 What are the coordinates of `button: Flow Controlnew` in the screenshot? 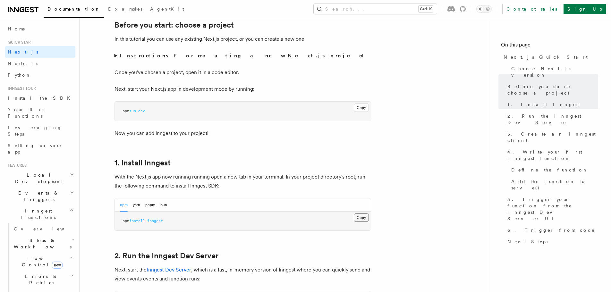 It's located at (43, 262).